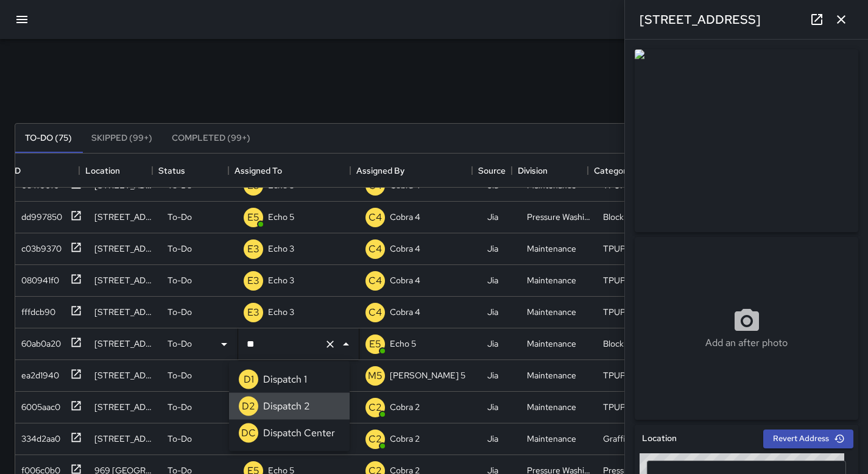 The width and height of the screenshot is (868, 474). What do you see at coordinates (375, 376) in the screenshot?
I see `p: M5` at bounding box center [375, 376].